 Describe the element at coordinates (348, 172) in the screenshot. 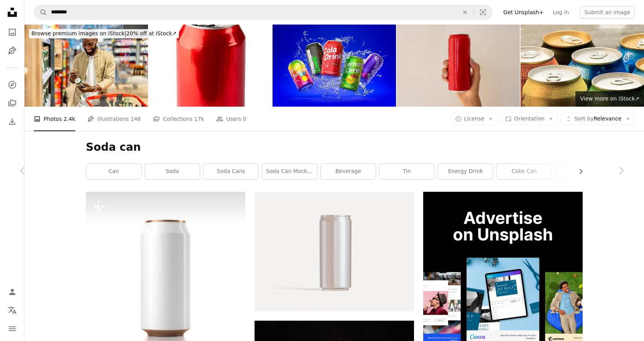

I see `a: beverage` at that location.